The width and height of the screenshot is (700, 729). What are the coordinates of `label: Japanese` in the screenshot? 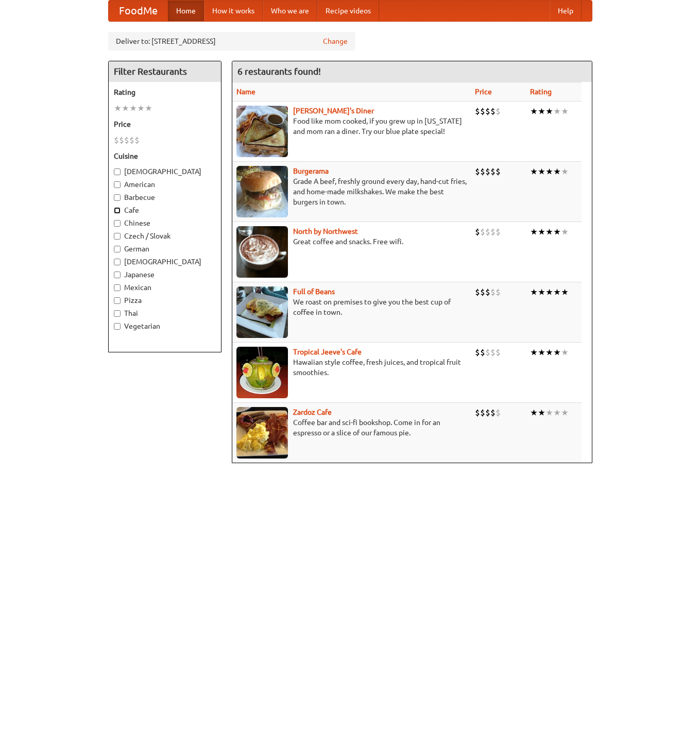 It's located at (165, 274).